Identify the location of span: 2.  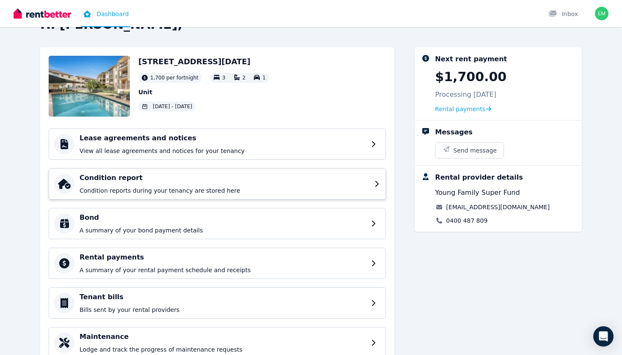
(244, 78).